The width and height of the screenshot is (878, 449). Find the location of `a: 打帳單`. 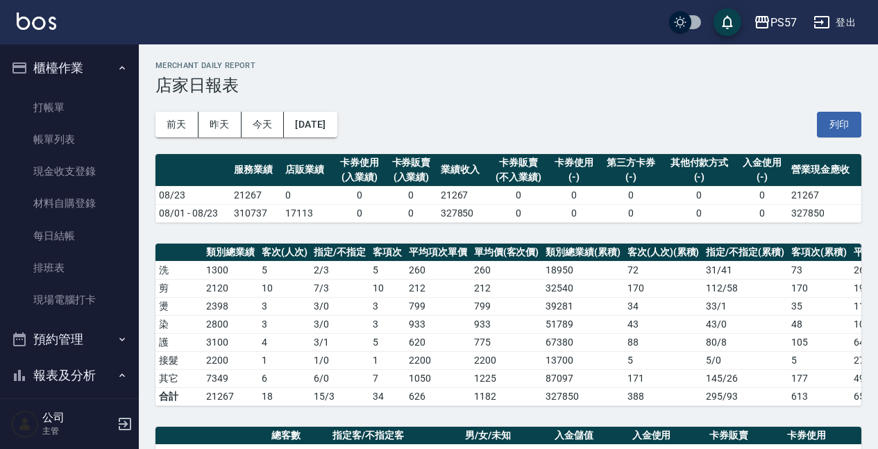

a: 打帳單 is located at coordinates (69, 108).